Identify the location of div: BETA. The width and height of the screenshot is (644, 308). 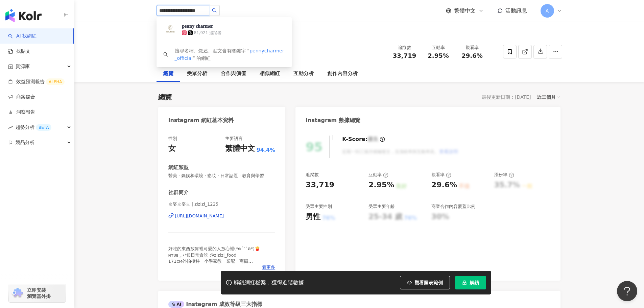
(44, 128).